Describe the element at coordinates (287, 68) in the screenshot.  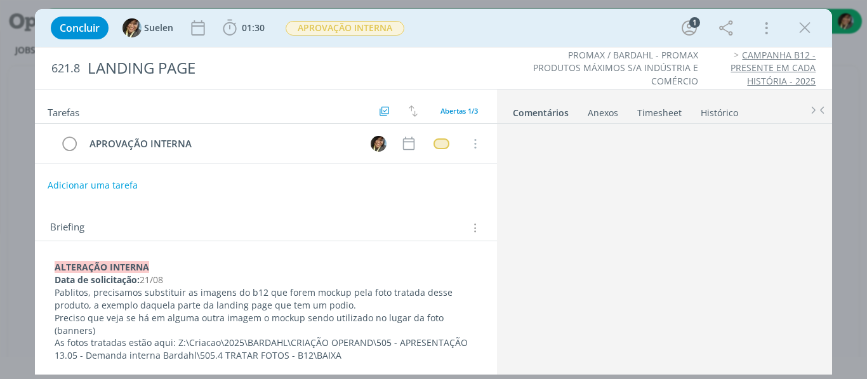
I see `div: LANDING PAGE` at that location.